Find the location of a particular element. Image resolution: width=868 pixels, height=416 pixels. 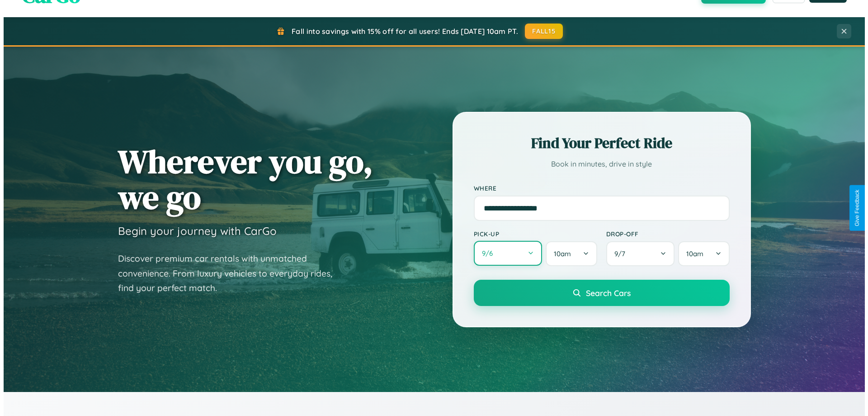

span: Search Cars is located at coordinates (605, 293).